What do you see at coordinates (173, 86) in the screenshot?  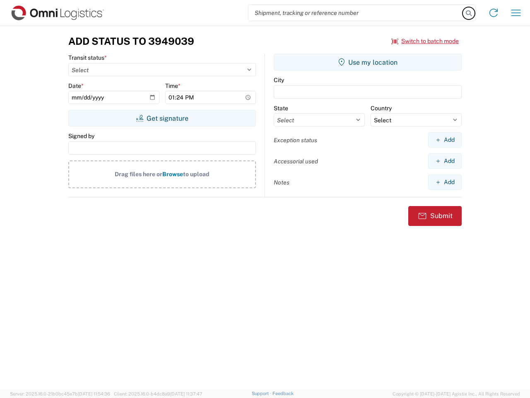 I see `label: Time` at bounding box center [173, 86].